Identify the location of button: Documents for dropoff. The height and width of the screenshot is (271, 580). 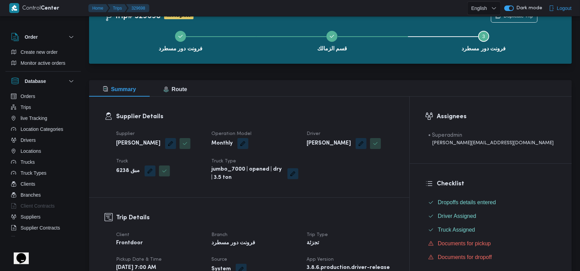
(491, 257).